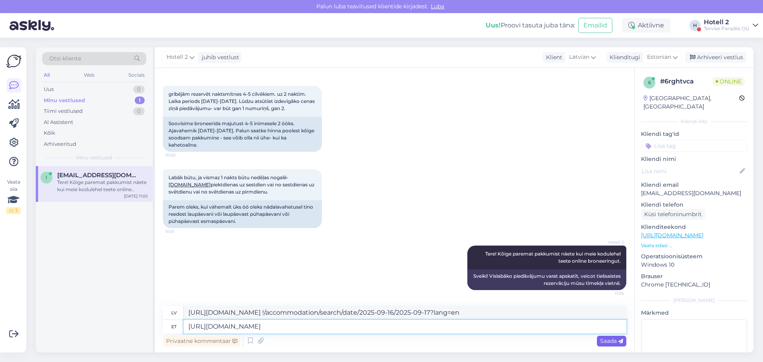 This screenshot has width=763, height=362. What do you see at coordinates (202, 341) in the screenshot?
I see `div: Privaatne kommentaar` at bounding box center [202, 341].